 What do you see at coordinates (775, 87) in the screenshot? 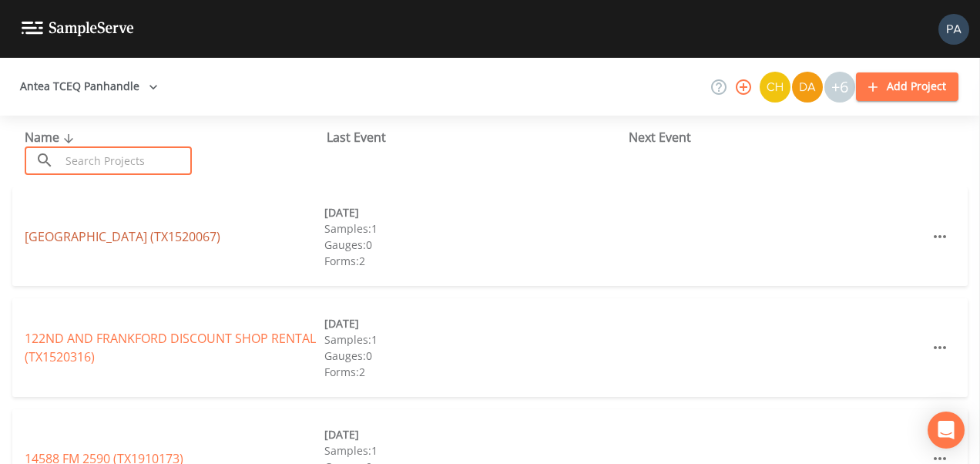
I see `div: Charles Medina` at bounding box center [775, 87].